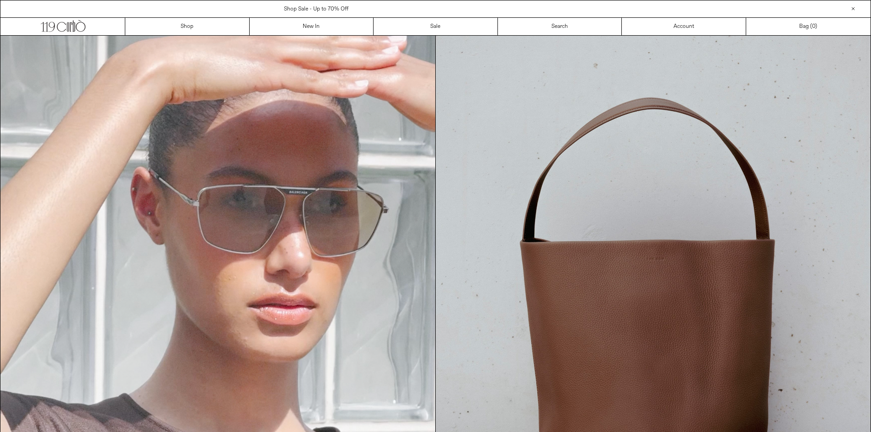  I want to click on span: 0, so click(814, 27).